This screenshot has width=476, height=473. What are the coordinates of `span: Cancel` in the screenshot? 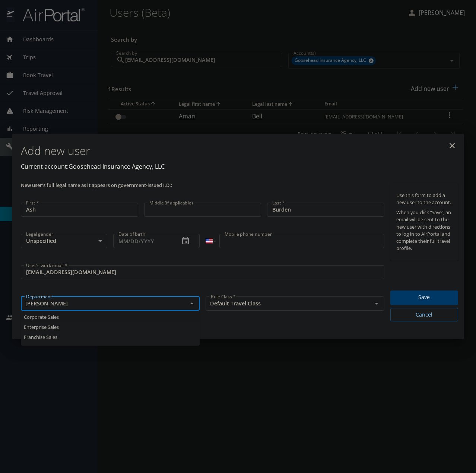 It's located at (424, 315).